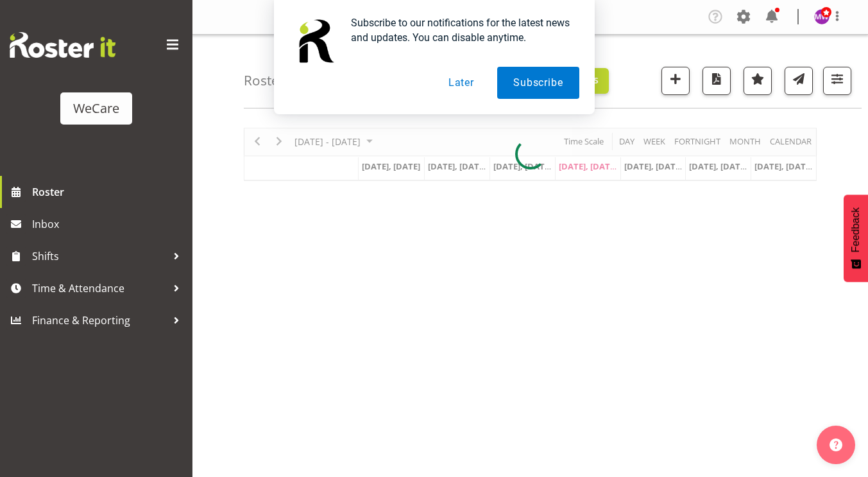 The height and width of the screenshot is (477, 868). What do you see at coordinates (537, 83) in the screenshot?
I see `button: Subscribe` at bounding box center [537, 83].